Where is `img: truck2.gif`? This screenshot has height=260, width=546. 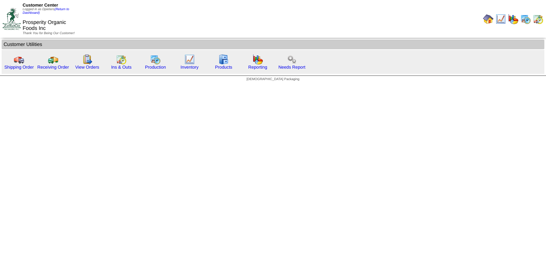
img: truck2.gif is located at coordinates (53, 59).